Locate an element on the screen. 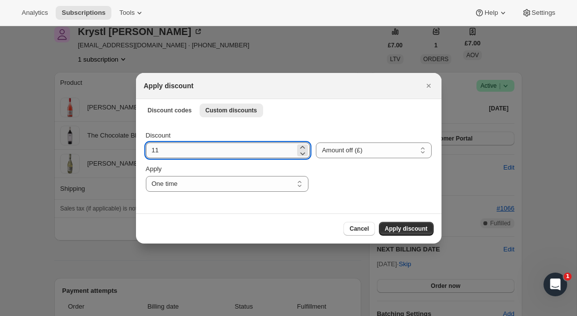  button: Subscriptions is located at coordinates (83, 13).